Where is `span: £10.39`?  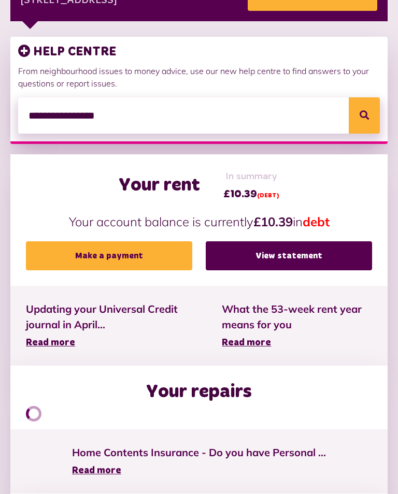
span: £10.39 is located at coordinates (251, 195).